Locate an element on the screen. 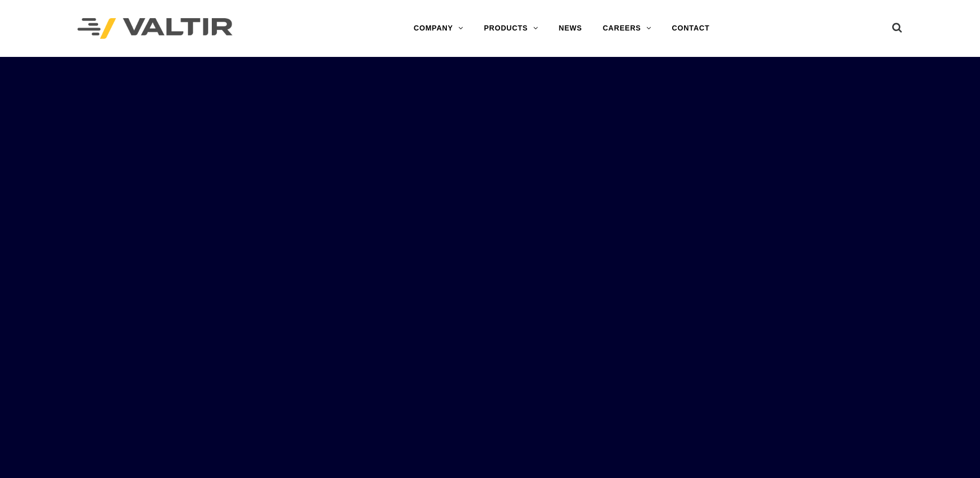  a: COMPANY is located at coordinates (438, 28).